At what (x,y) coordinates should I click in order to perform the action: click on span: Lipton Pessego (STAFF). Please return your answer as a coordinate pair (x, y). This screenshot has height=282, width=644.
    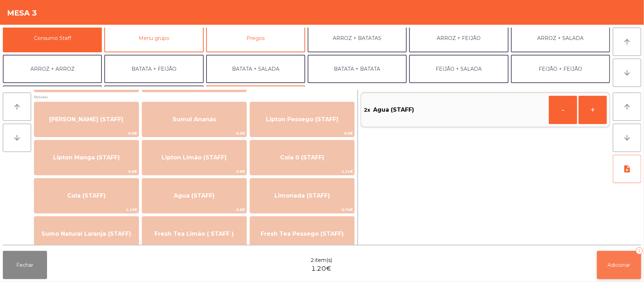
    Looking at the image, I should click on (302, 119).